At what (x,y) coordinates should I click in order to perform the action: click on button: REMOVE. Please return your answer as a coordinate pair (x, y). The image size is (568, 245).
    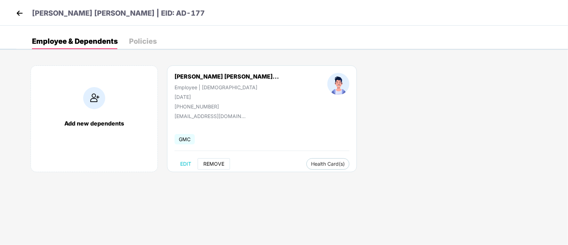
    Looking at the image, I should click on (214, 164).